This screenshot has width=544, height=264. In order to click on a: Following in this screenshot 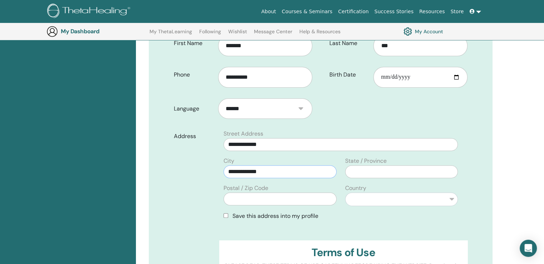, I will do `click(210, 34)`.